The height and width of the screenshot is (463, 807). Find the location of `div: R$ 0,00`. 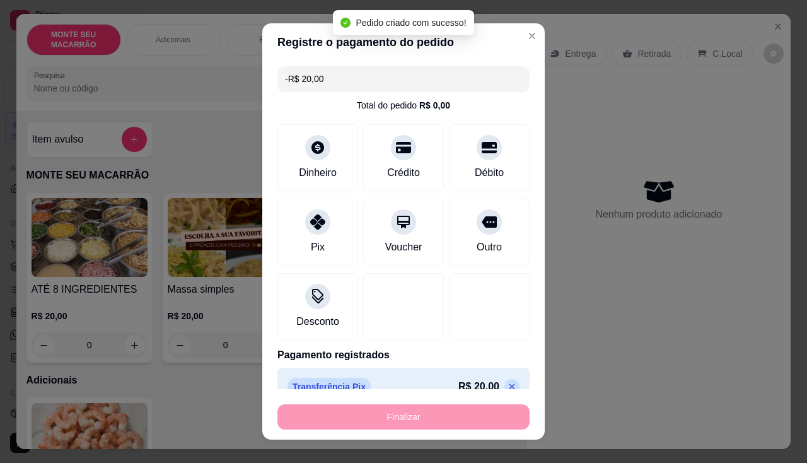

div: R$ 0,00 is located at coordinates (434, 105).